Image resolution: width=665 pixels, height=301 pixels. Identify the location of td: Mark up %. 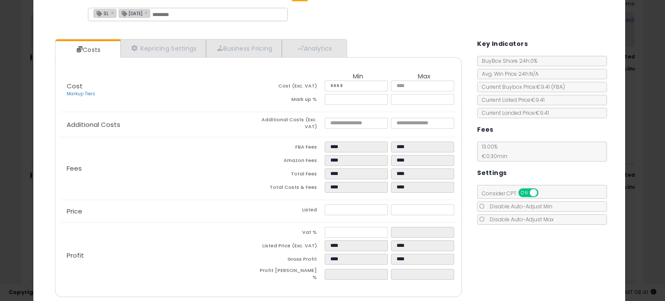
(291, 100).